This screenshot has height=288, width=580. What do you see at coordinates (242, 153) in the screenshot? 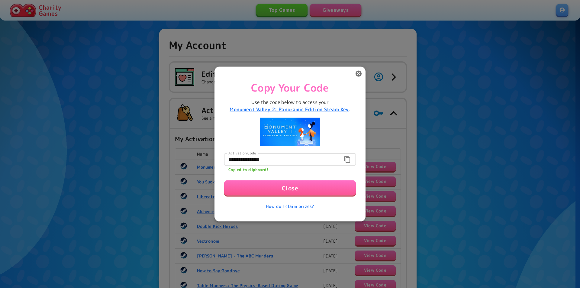
I see `label: Activation Code` at bounding box center [242, 153].